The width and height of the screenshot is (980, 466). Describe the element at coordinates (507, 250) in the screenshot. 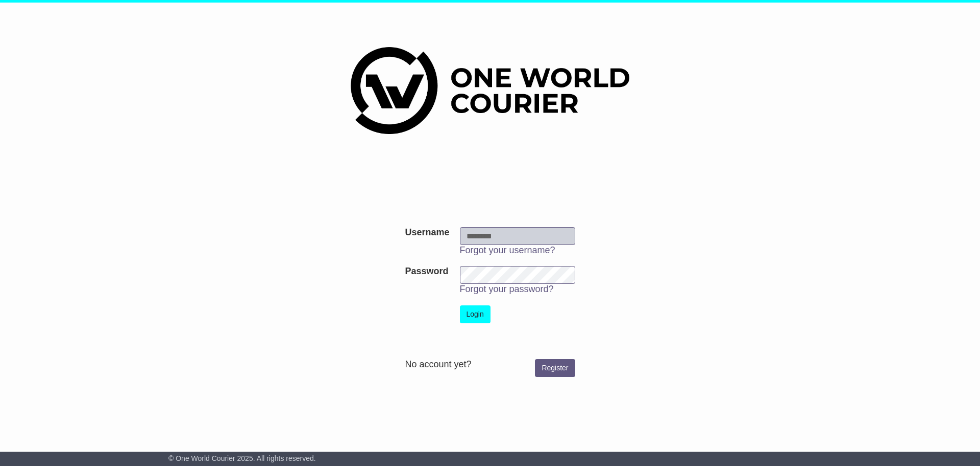

I see `a: Forgot your username?` at that location.